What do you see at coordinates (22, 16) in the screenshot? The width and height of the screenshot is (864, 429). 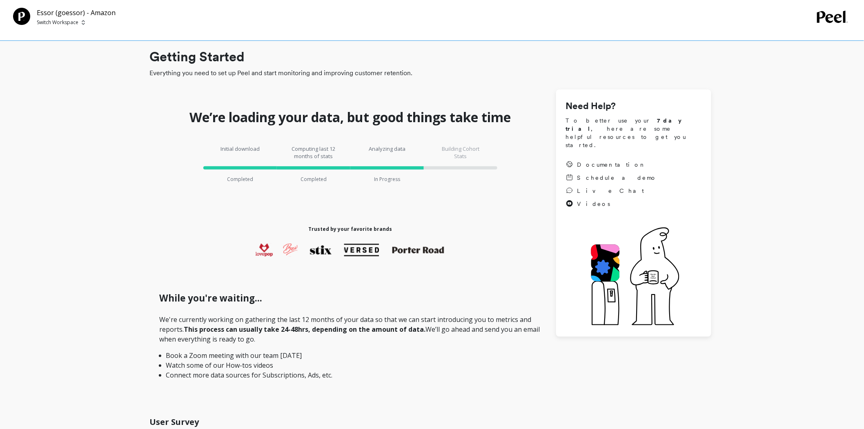 I see `img: Team Profile` at bounding box center [22, 16].